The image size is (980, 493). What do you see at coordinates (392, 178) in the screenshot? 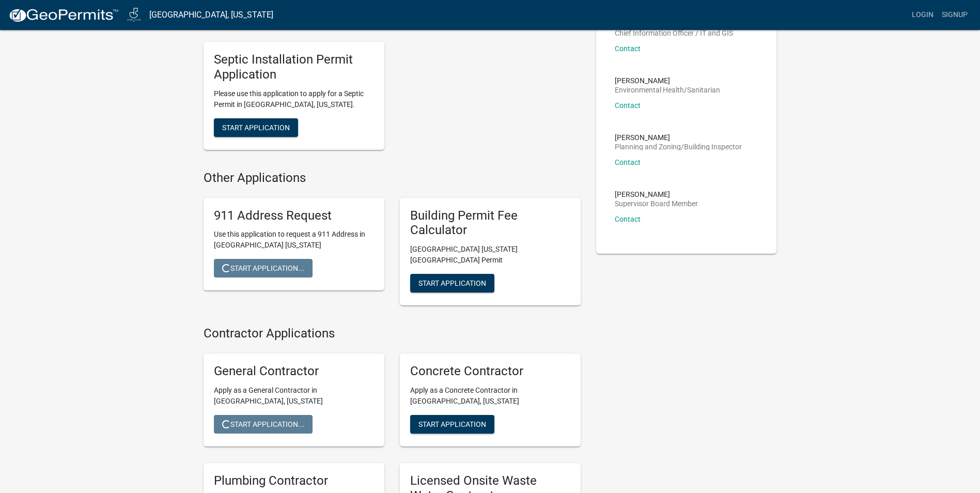
I see `h4: Other Applications` at bounding box center [392, 178].